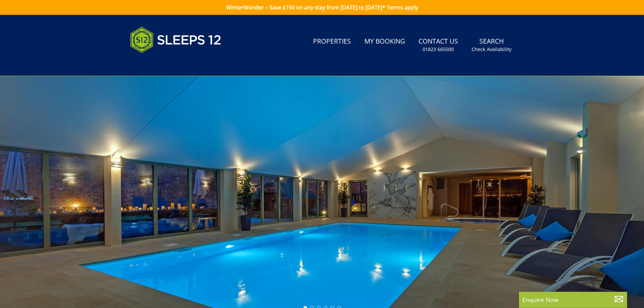  Describe the element at coordinates (332, 41) in the screenshot. I see `a: Properties` at that location.